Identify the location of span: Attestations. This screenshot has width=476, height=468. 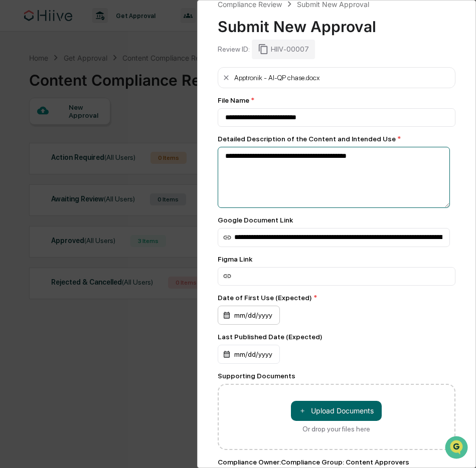
(103, 131).